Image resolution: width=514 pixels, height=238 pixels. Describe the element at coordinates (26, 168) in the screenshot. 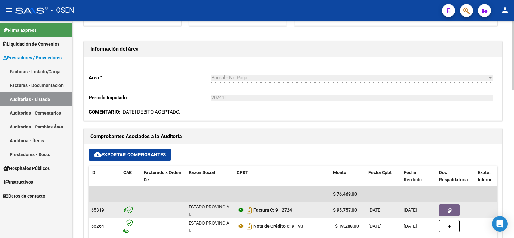

I see `span: Hospitales Públicos` at that location.